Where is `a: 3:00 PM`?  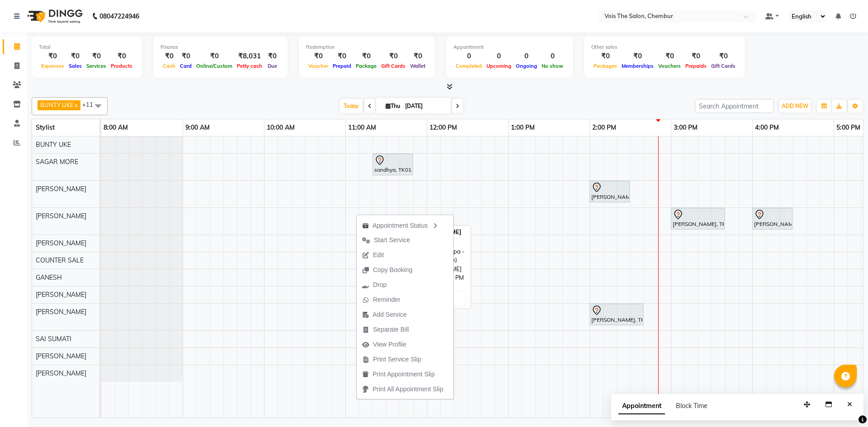
a: 3:00 PM is located at coordinates (685, 128).